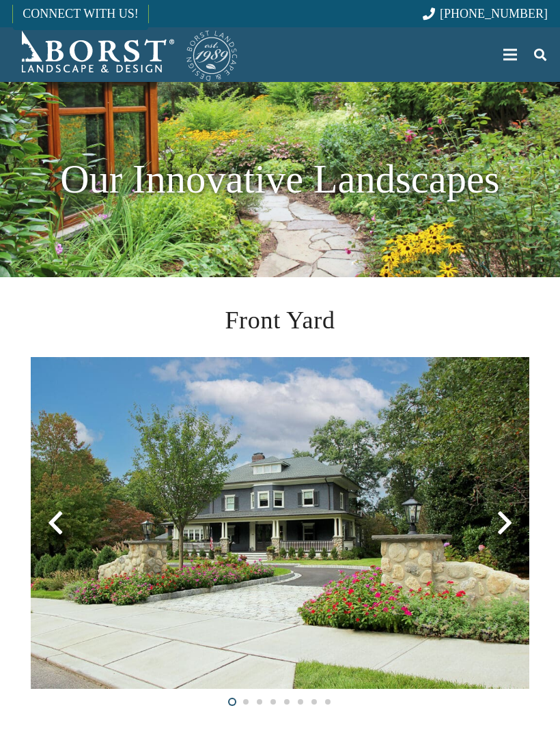 This screenshot has height=751, width=560. What do you see at coordinates (126, 54) in the screenshot?
I see `a: Borst-Logo` at bounding box center [126, 54].